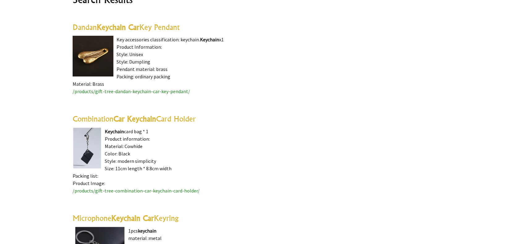 The height and width of the screenshot is (244, 521). What do you see at coordinates (132, 218) in the screenshot?
I see `highlight: Keychain Car` at bounding box center [132, 218].